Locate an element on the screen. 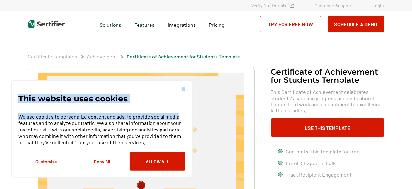 This screenshot has height=189, width=412. span: This Certificate of Achievement celebrates students’ academic progress and dedication. It honors ... is located at coordinates (328, 101).